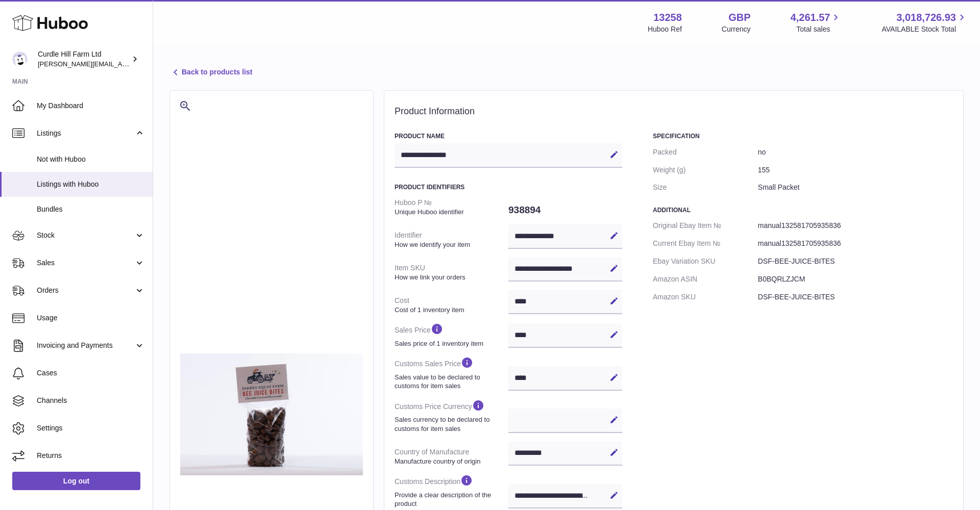 Image resolution: width=980 pixels, height=510 pixels. What do you see at coordinates (856, 169) in the screenshot?
I see `dd: 155` at bounding box center [856, 169].